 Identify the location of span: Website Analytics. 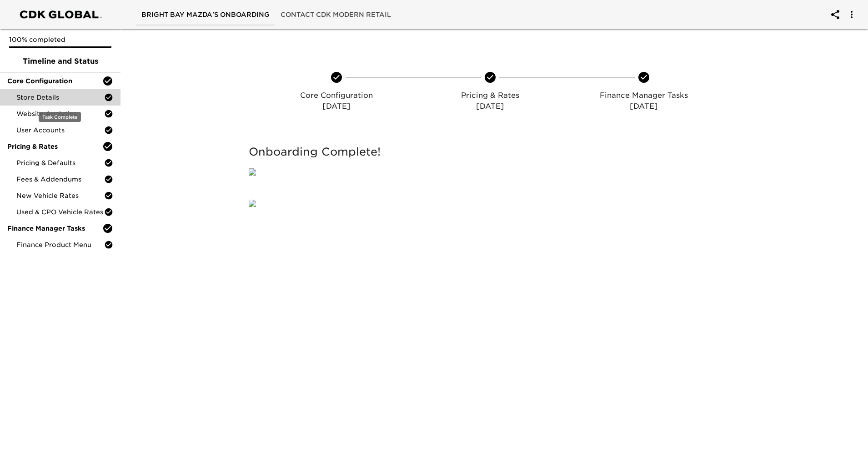
(60, 114).